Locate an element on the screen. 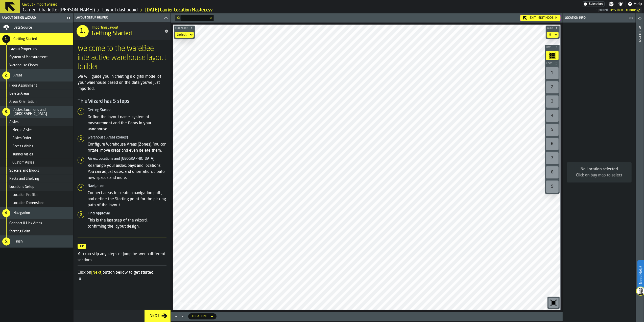 This screenshot has width=644, height=322. span: Area is located at coordinates (550, 28).